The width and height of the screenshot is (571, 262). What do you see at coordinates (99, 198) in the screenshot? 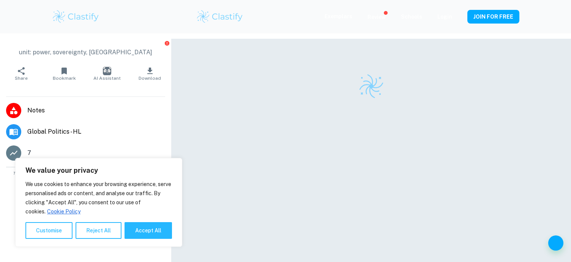
I see `p: We use cookies to enhance your browsing experience, serve personalised ads or content, and analys...` at bounding box center [99, 198].